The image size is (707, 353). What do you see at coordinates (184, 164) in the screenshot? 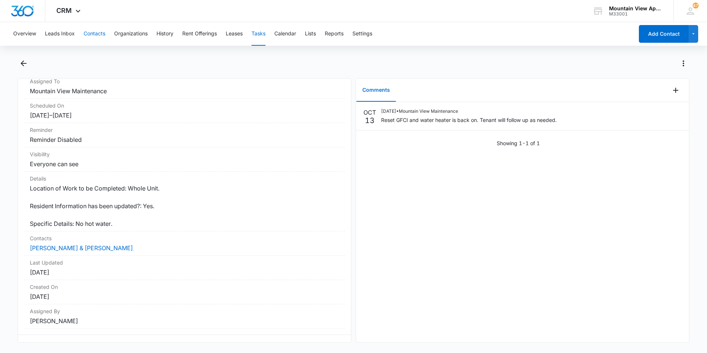
I see `dd: Everyone can see` at bounding box center [184, 164].